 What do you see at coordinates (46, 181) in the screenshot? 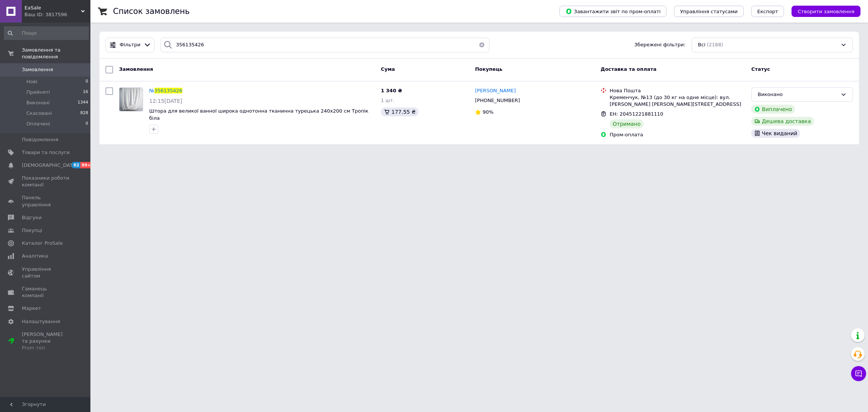
I see `span: Показники роботи компанії` at bounding box center [46, 181].